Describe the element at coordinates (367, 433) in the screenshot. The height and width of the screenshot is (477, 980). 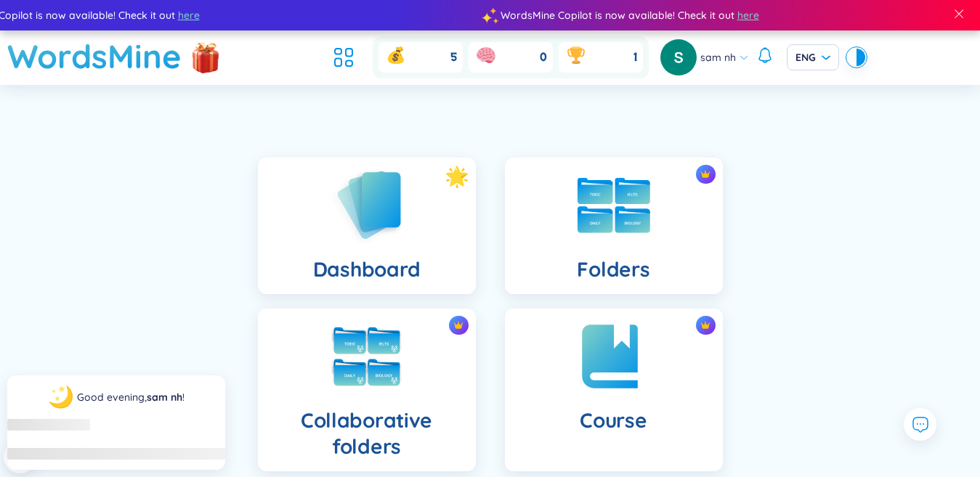
I see `h4: Collaborative folders` at that location.